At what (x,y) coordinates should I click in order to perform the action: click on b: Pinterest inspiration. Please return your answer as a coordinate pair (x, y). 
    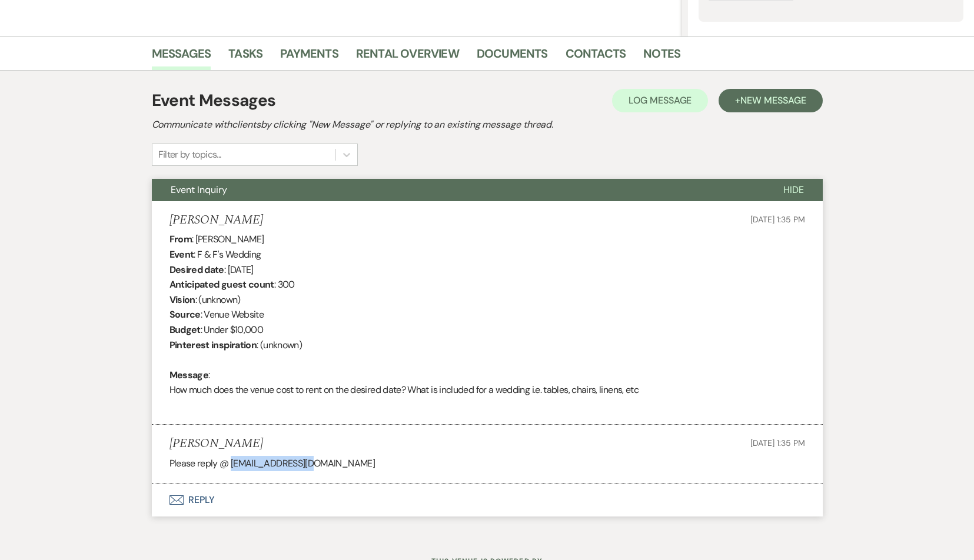
    Looking at the image, I should click on (213, 345).